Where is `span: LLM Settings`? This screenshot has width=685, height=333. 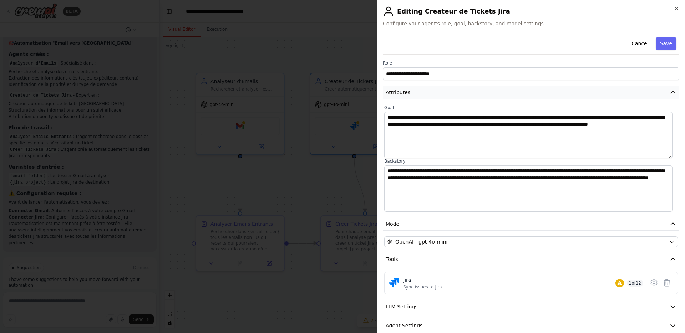 span: LLM Settings is located at coordinates (402, 307).